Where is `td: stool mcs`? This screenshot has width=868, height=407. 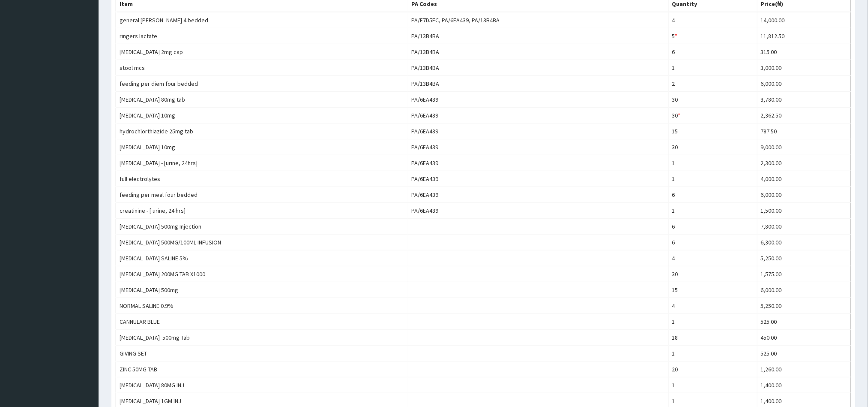
td: stool mcs is located at coordinates (262, 68).